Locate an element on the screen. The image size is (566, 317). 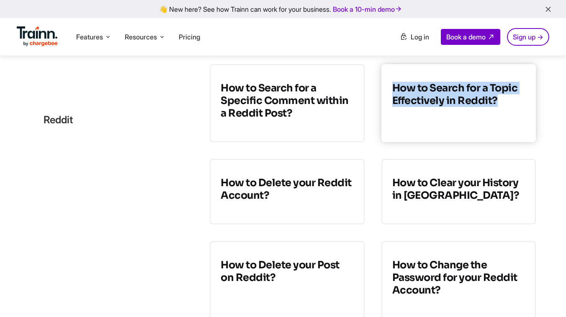
span: Log in is located at coordinates (420, 37).